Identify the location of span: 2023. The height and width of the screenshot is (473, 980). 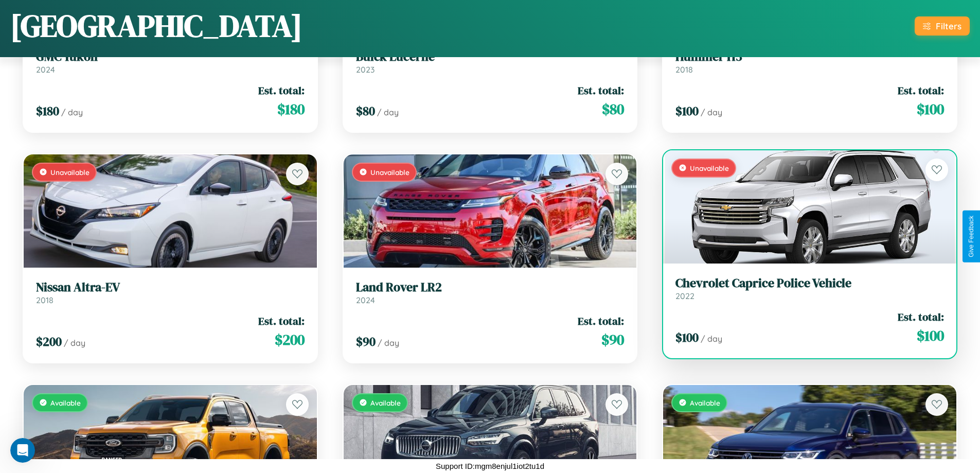
(366, 70).